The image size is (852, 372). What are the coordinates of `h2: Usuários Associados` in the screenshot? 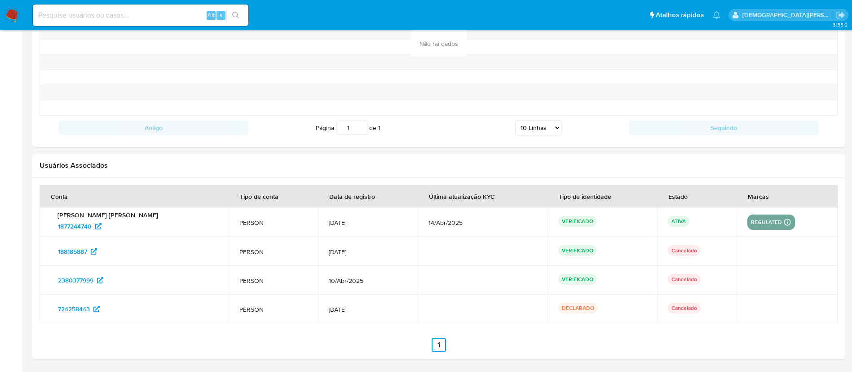 It's located at (439, 165).